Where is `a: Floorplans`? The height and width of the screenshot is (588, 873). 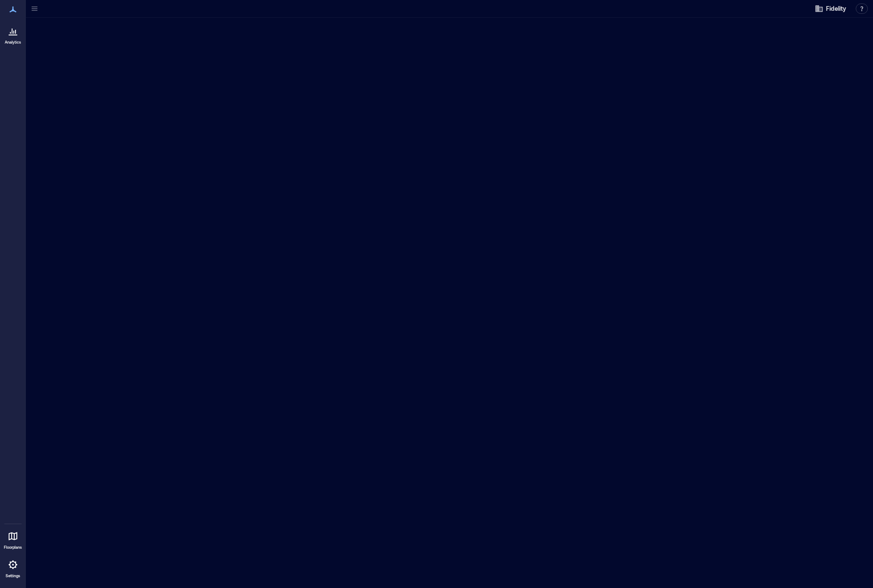
a: Floorplans is located at coordinates (13, 539).